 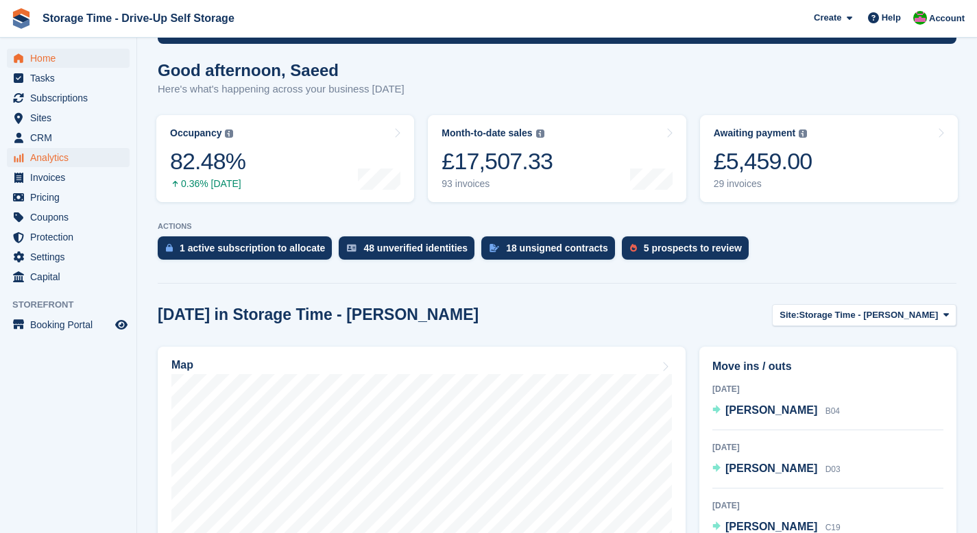 I want to click on div: 82.48%, so click(x=208, y=161).